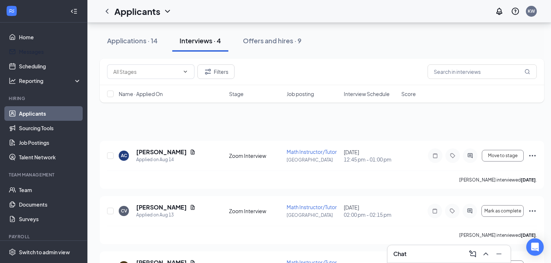 This screenshot has height=263, width=551. I want to click on button: Move to stage, so click(502, 156).